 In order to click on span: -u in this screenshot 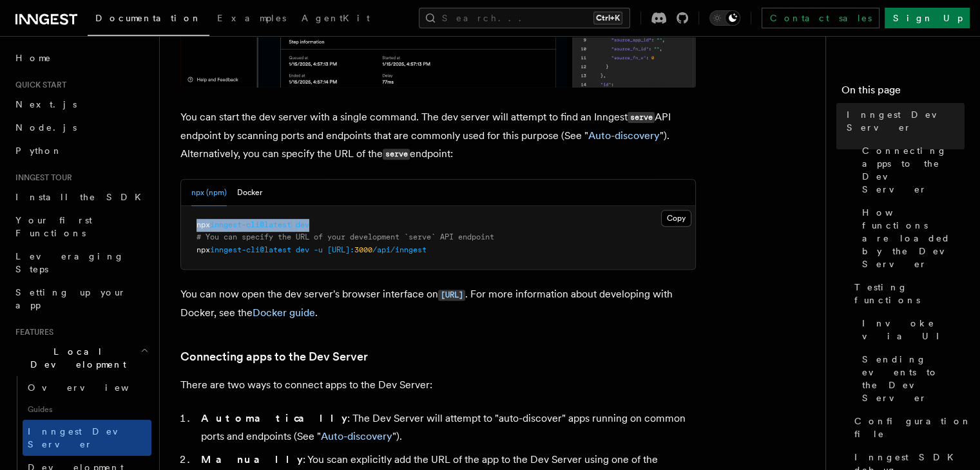, I will do `click(318, 249)`.